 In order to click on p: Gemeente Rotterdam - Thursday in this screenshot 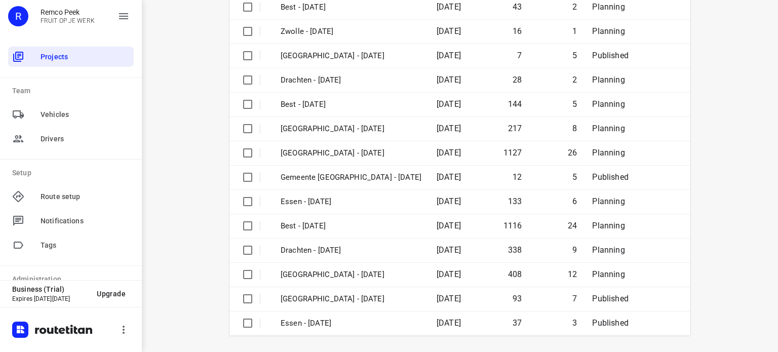, I will do `click(351, 56)`.